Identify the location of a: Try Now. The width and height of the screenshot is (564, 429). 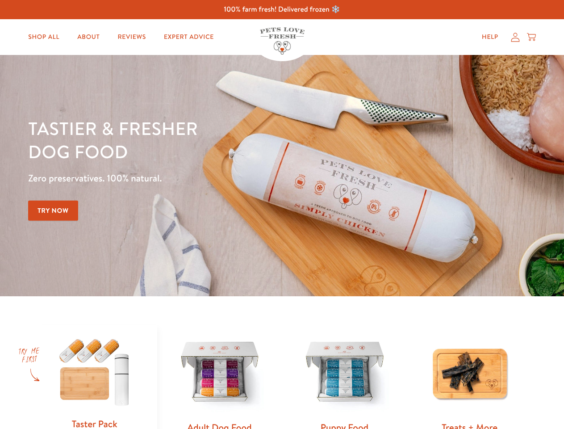
(53, 210).